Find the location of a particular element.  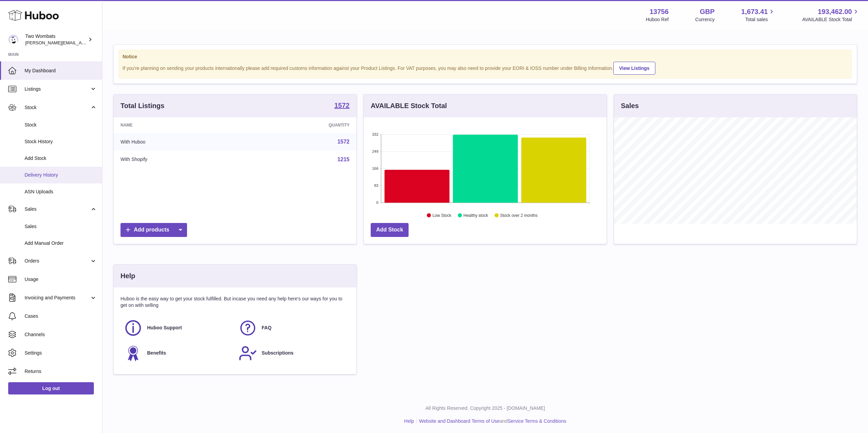

th: Quantity is located at coordinates (300, 126).